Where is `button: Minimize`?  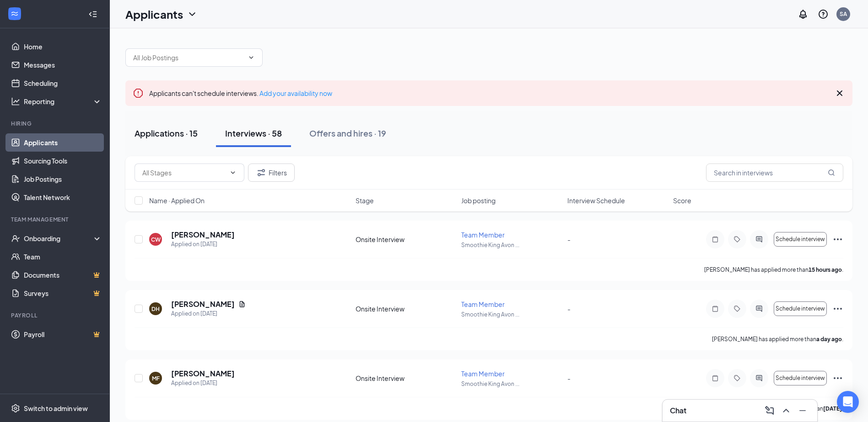 button: Minimize is located at coordinates (802, 411).